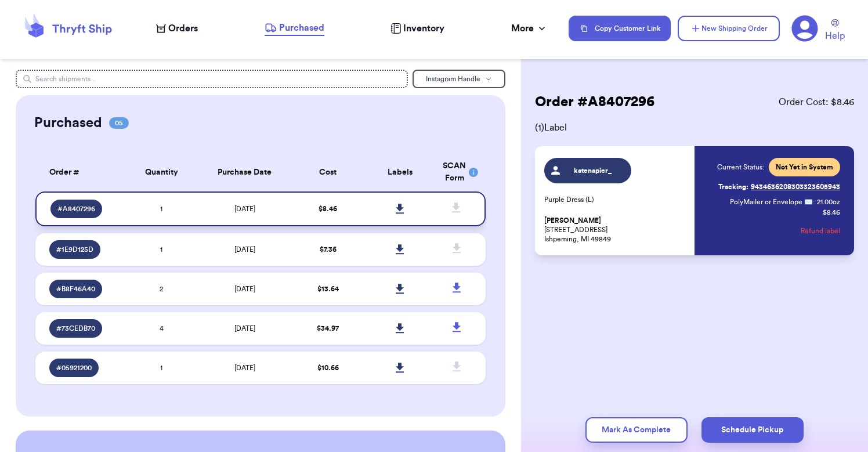 The image size is (868, 452). I want to click on span: $ 8.46, so click(328, 208).